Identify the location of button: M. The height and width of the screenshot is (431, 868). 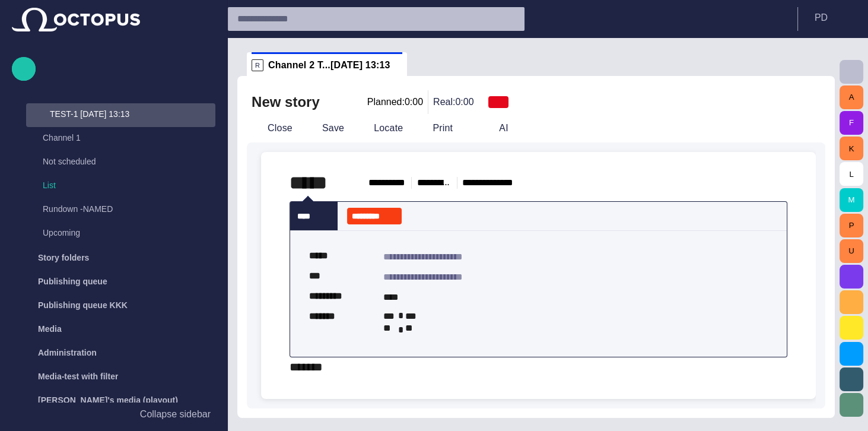
(851, 200).